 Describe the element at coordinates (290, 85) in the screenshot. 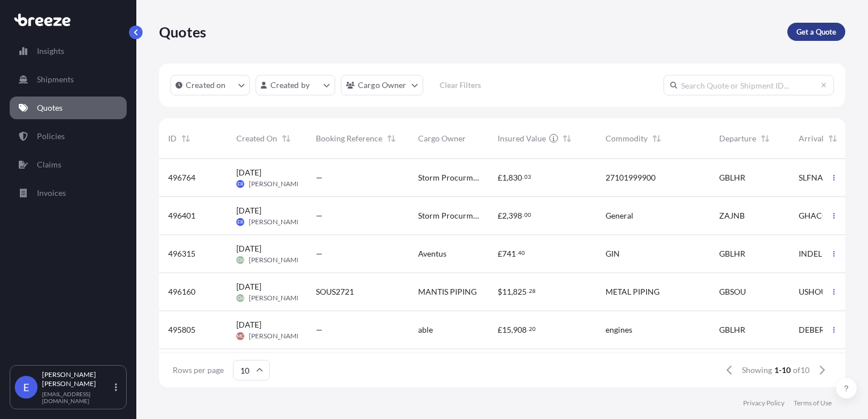

I see `p: Created by` at that location.